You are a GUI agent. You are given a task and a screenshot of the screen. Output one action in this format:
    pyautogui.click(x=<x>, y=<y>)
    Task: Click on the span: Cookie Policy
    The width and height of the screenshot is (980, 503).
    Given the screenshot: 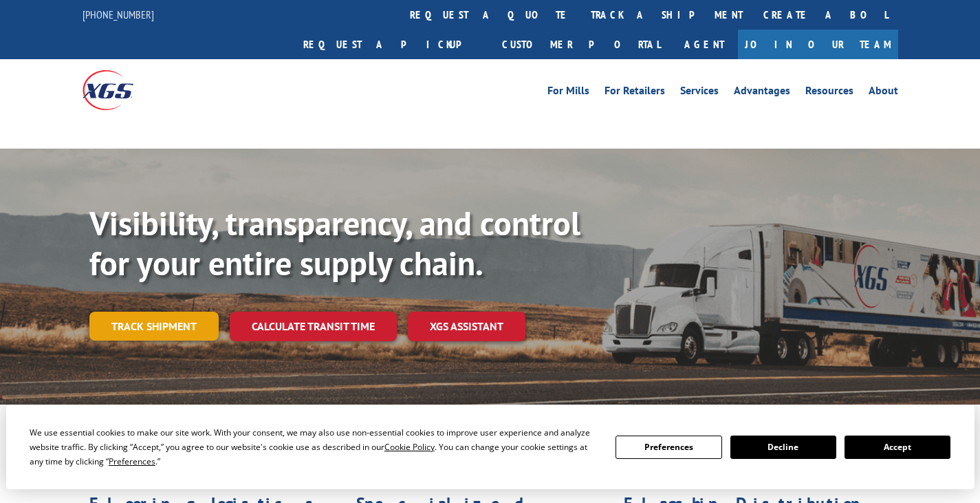 What is the action you would take?
    pyautogui.click(x=409, y=446)
    